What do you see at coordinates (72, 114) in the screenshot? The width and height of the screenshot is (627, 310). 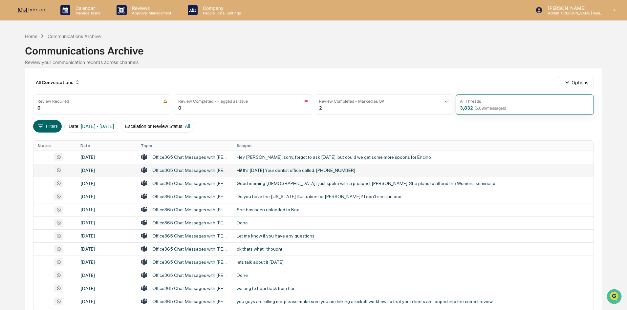 I see `span: Pylon` at bounding box center [72, 114].